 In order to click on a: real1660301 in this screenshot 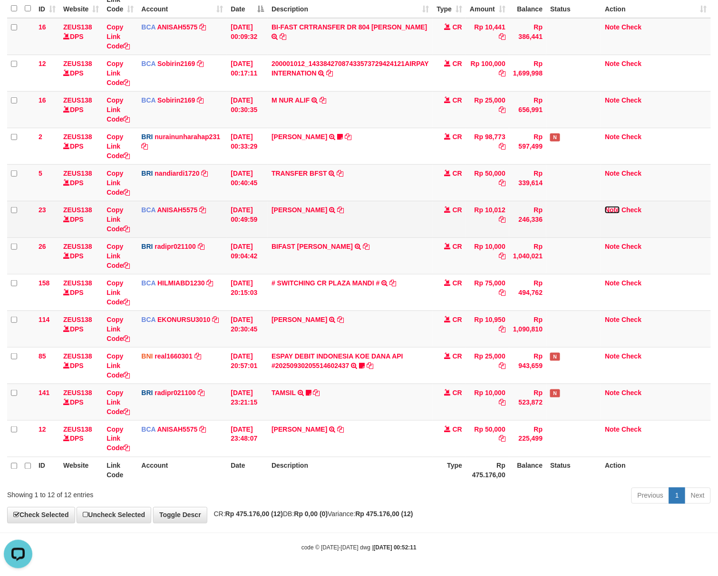, I will do `click(173, 356)`.